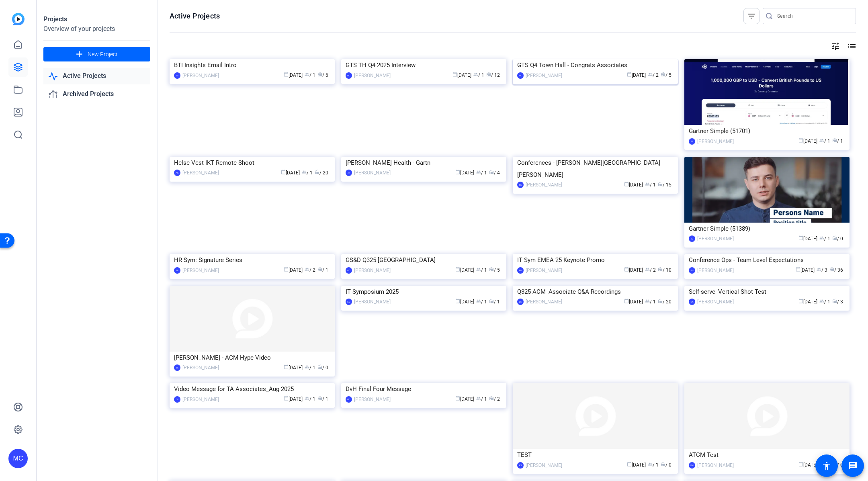  Describe the element at coordinates (79, 54) in the screenshot. I see `mat-icon: add` at that location.